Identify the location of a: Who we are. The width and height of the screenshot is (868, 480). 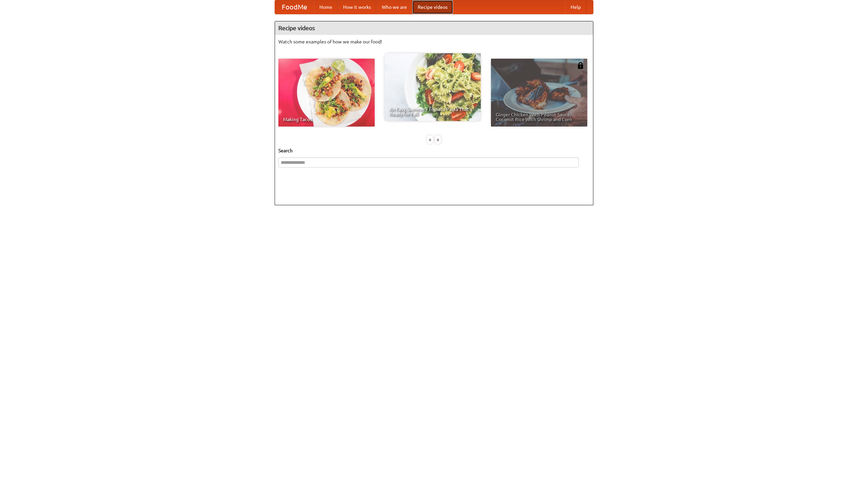
(395, 7).